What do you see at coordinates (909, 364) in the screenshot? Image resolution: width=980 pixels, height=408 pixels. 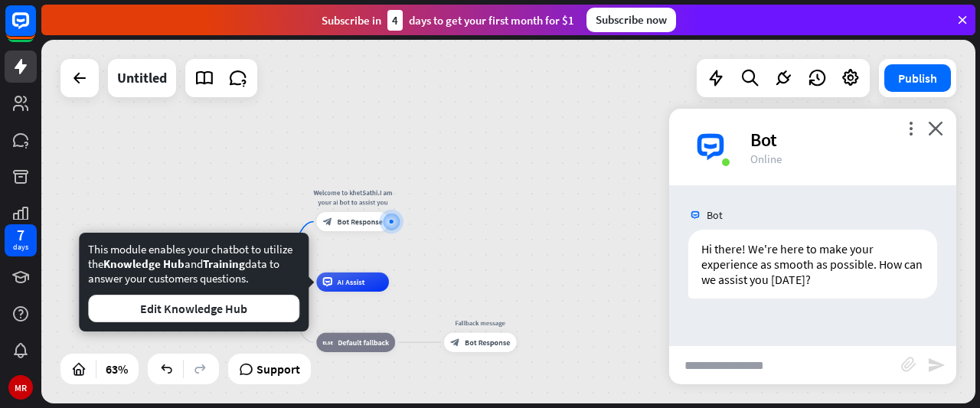 I see `i: block_attachment` at bounding box center [909, 364].